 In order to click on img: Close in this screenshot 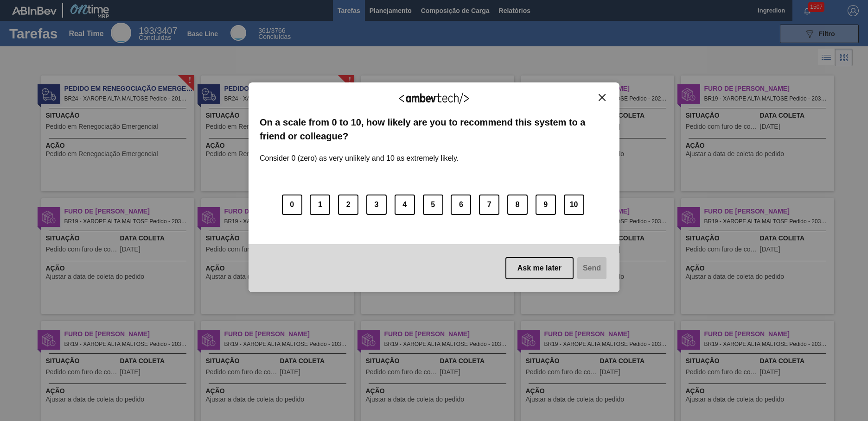, I will do `click(602, 97)`.